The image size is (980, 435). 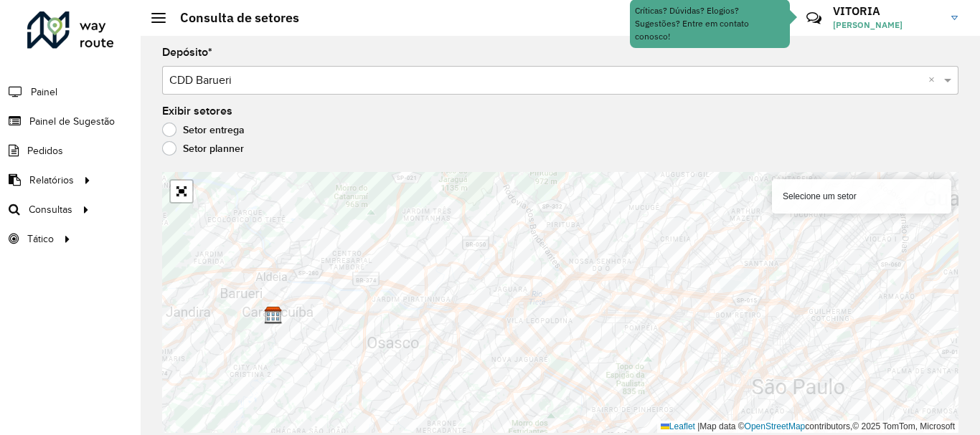 What do you see at coordinates (40, 239) in the screenshot?
I see `span: Tático` at bounding box center [40, 239].